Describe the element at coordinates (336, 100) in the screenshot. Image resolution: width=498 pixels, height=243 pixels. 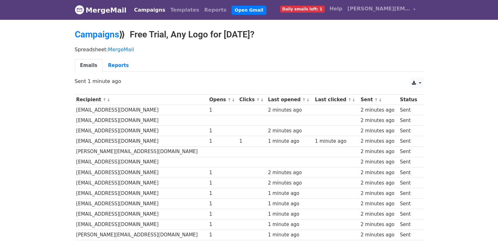
I see `th: Last clicked` at that location.